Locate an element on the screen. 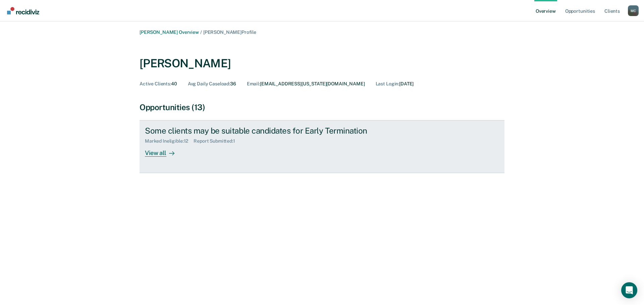  span: Last Login : is located at coordinates (387, 84).